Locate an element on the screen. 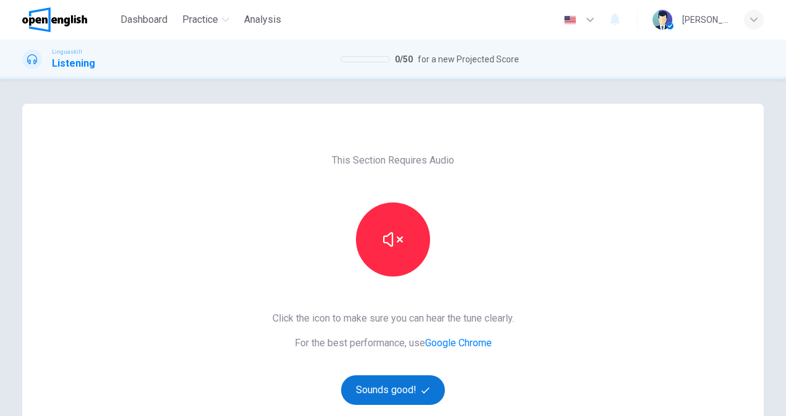  button: Practice is located at coordinates (206, 20).